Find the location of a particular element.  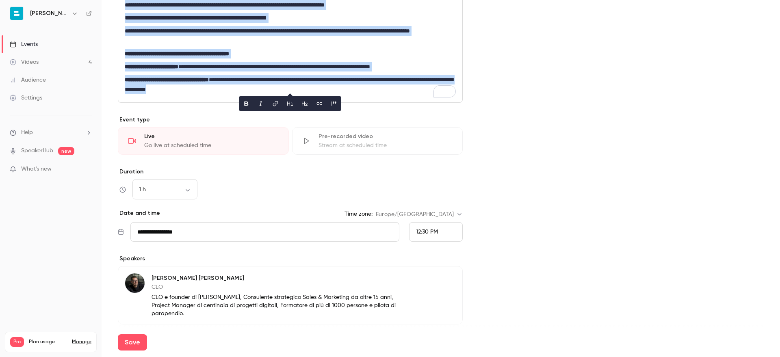

div: Dominio is located at coordinates (52, 50).